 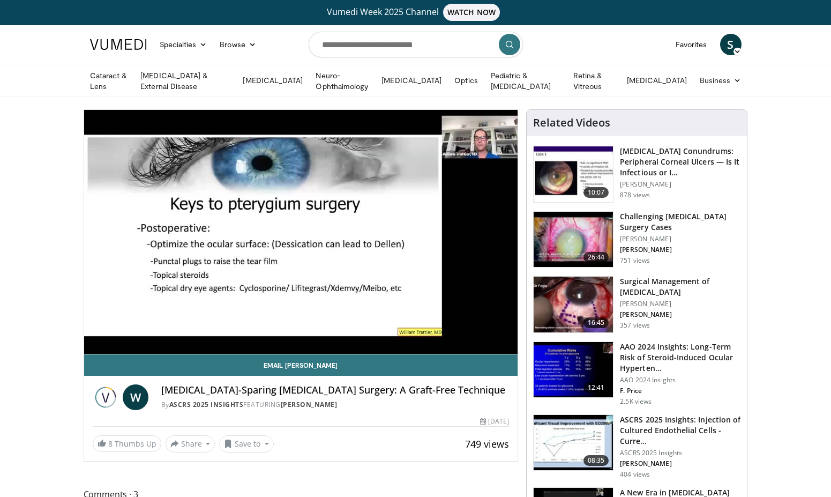 I want to click on button: Save to, so click(x=247, y=444).